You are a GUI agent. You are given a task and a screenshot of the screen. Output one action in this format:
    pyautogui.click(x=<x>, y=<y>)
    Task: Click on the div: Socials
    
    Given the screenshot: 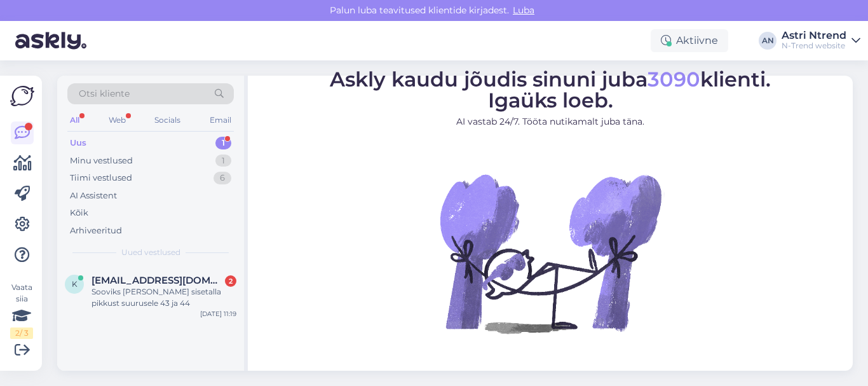 What is the action you would take?
    pyautogui.click(x=167, y=120)
    